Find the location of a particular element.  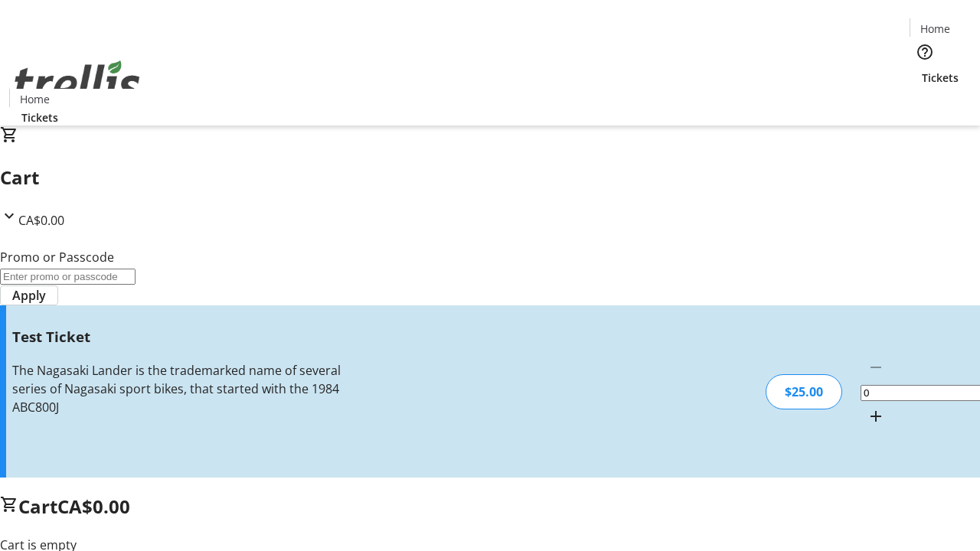

div: The Nagasaki Lander is the trademarked name of several series of Nagasaki sport bikes, that start... is located at coordinates (179, 389).